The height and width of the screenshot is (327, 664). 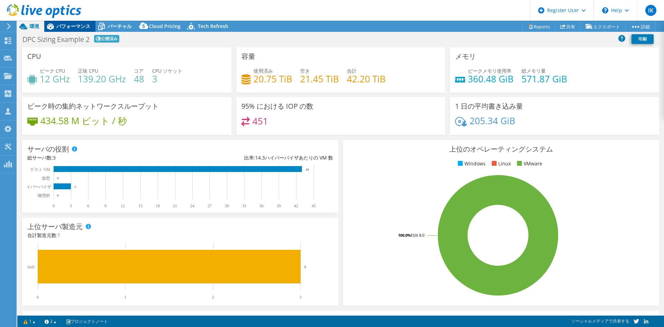 What do you see at coordinates (87, 321) in the screenshot?
I see `a: プロジェクトノート` at bounding box center [87, 321].